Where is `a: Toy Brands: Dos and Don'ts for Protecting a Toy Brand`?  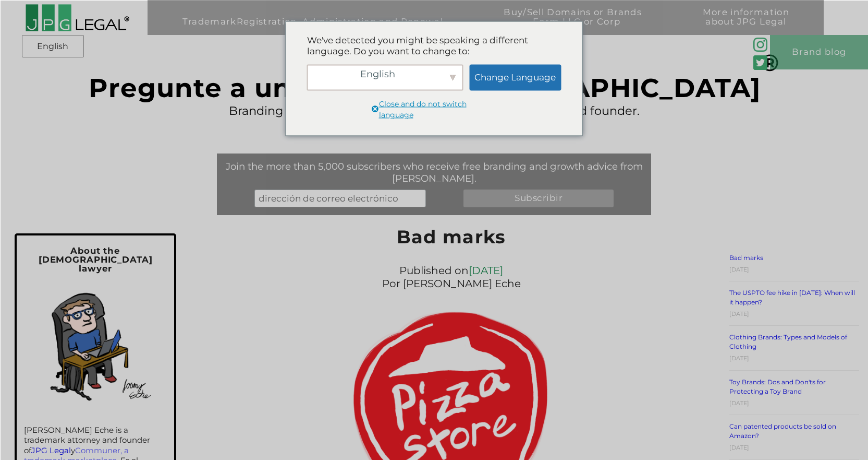 a: Toy Brands: Dos and Don'ts for Protecting a Toy Brand is located at coordinates (778, 386).